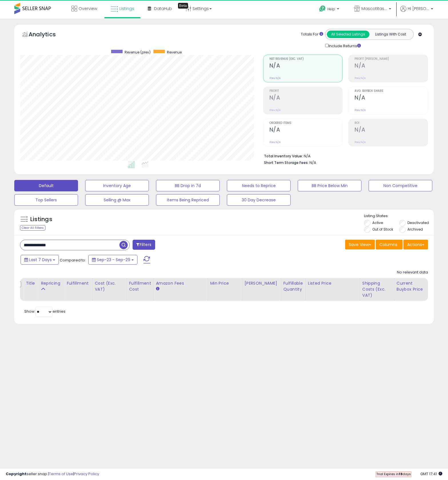  What do you see at coordinates (382, 229) in the screenshot?
I see `label: Out of Stock` at bounding box center [382, 229].